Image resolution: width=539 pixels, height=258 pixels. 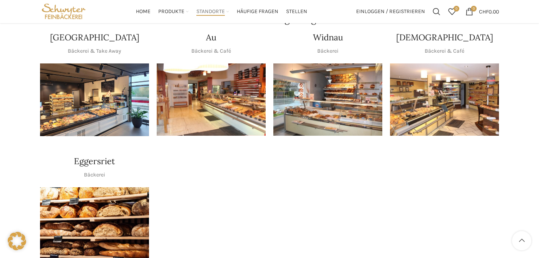 I want to click on div: Meine Wunschliste, so click(x=452, y=12).